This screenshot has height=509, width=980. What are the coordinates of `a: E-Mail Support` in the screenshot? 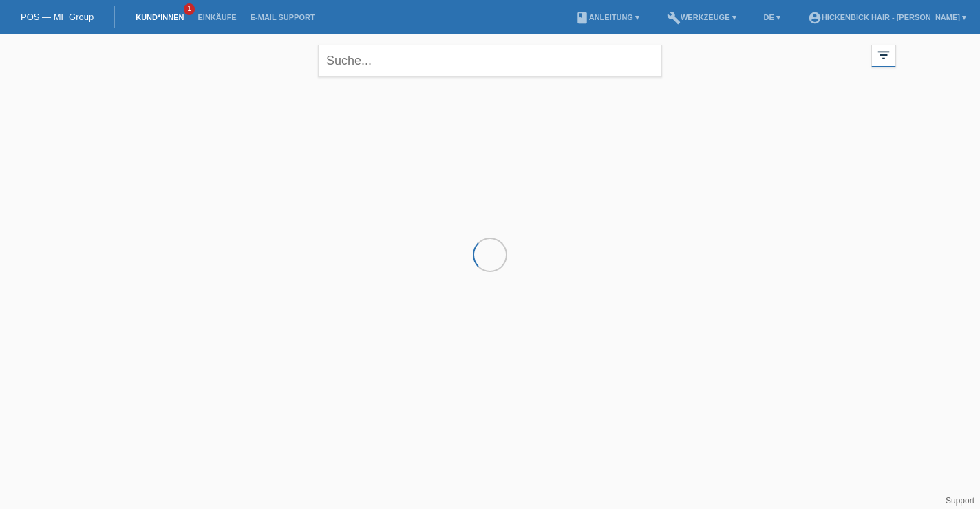 It's located at (283, 18).